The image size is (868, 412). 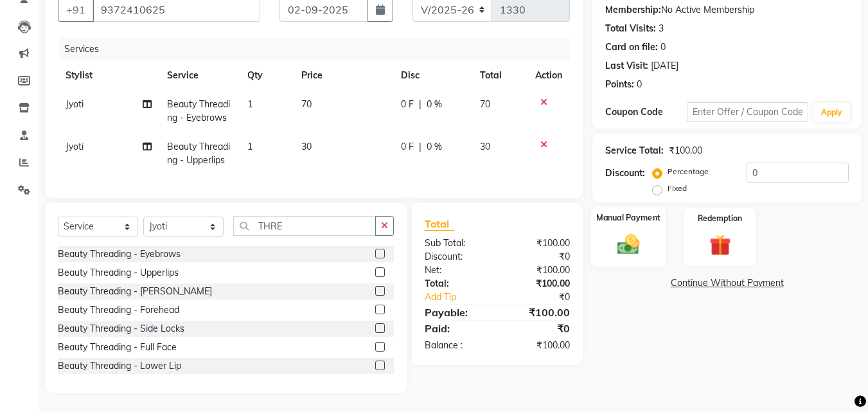 What do you see at coordinates (118, 273) in the screenshot?
I see `div: Beauty Threading - Upperlips` at bounding box center [118, 273].